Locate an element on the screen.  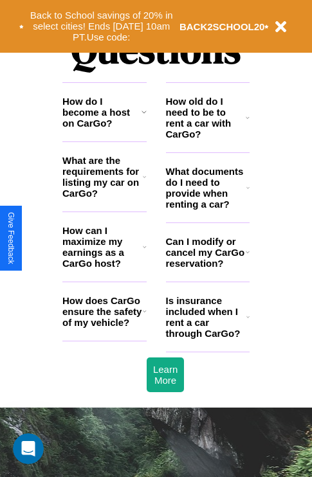
h3: Can I modify or cancel my CarGo reservation? is located at coordinates (206, 252).